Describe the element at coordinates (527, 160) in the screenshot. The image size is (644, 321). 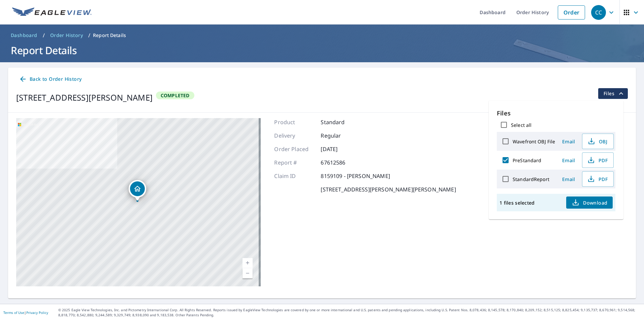
I see `label: PreStandard` at that location.